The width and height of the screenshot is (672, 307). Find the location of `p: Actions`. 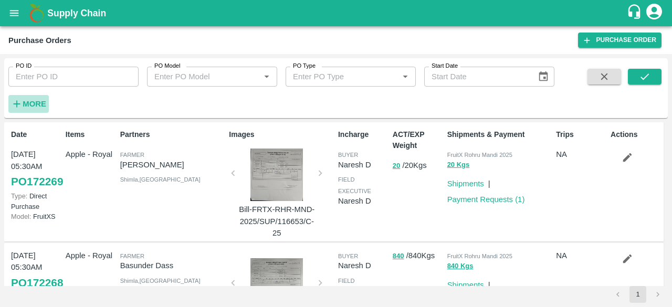

p: Actions is located at coordinates (636, 134).